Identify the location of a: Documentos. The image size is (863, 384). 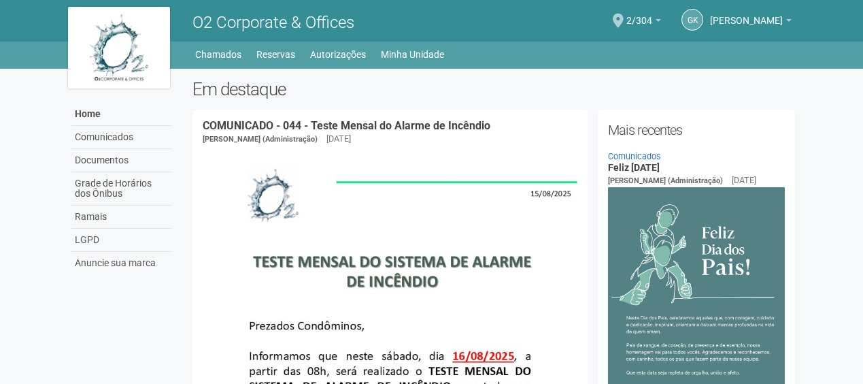
(122, 161).